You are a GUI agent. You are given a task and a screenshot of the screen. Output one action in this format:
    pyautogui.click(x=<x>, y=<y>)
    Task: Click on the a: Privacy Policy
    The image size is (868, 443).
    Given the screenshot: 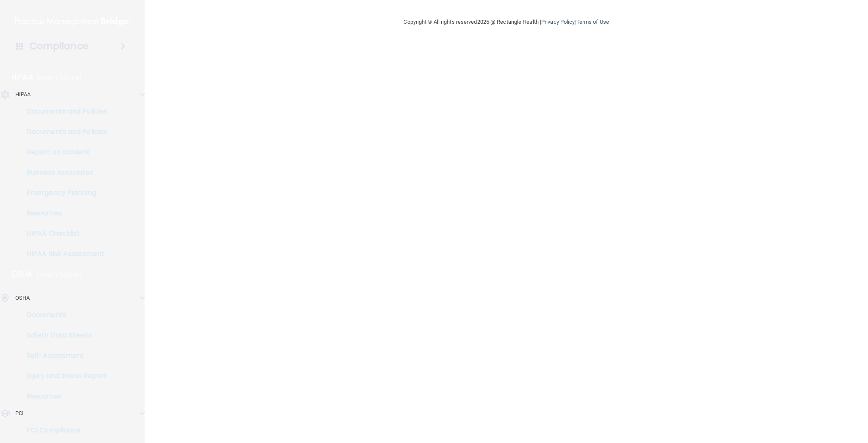 What is the action you would take?
    pyautogui.click(x=558, y=22)
    